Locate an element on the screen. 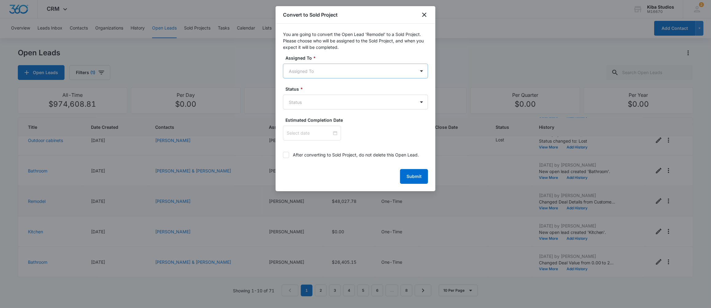 The height and width of the screenshot is (308, 711). label: Status is located at coordinates (358, 89).